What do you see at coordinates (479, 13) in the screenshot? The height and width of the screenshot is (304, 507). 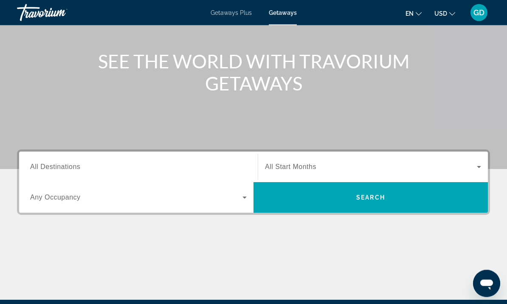 I see `span: GD` at bounding box center [479, 13].